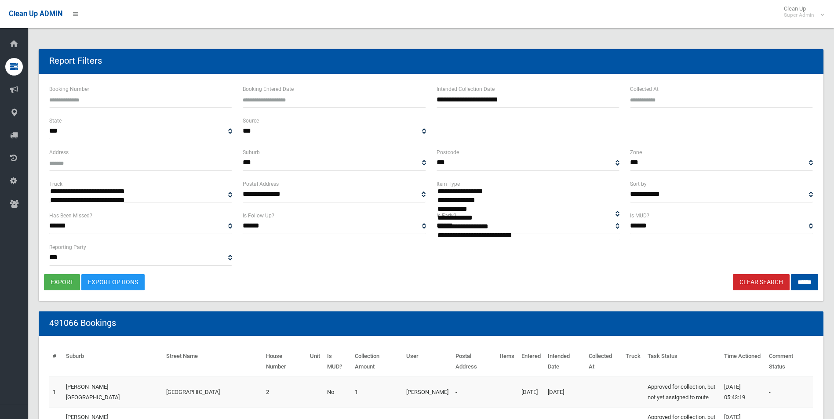 The height and width of the screenshot is (419, 834). Describe the element at coordinates (682, 392) in the screenshot. I see `td: Approved for collection, but not yet assigned to route` at that location.